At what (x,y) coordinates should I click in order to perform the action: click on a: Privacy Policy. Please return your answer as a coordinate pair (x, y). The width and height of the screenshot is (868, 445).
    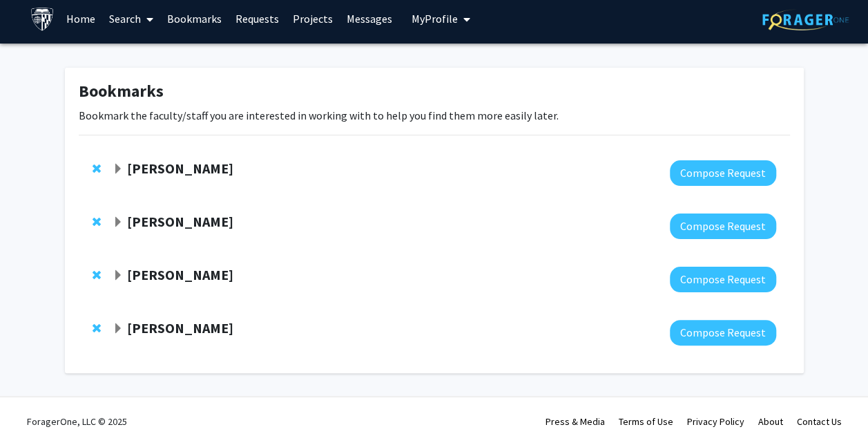
    Looking at the image, I should click on (715, 421).